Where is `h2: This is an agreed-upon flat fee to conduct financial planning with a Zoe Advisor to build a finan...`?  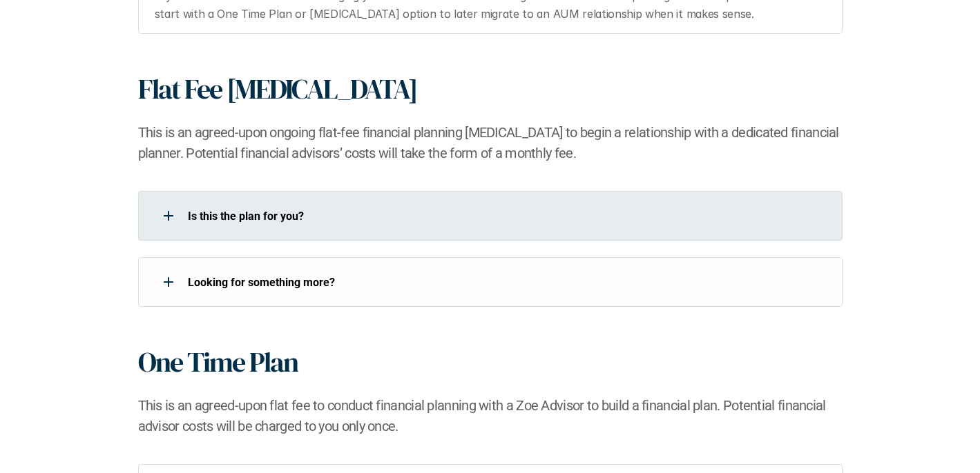
h2: This is an agreed-upon flat fee to conduct financial planning with a Zoe Advisor to build a finan... is located at coordinates (490, 416).